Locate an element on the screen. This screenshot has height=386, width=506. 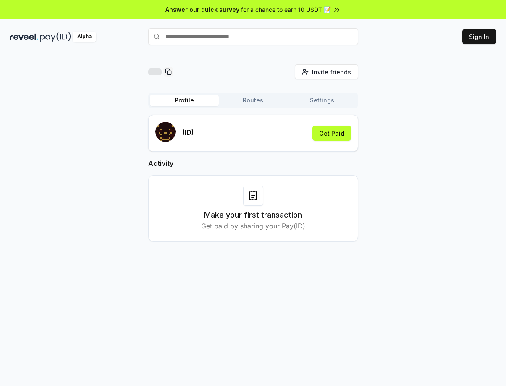
span: Answer our quick survey is located at coordinates (202, 9).